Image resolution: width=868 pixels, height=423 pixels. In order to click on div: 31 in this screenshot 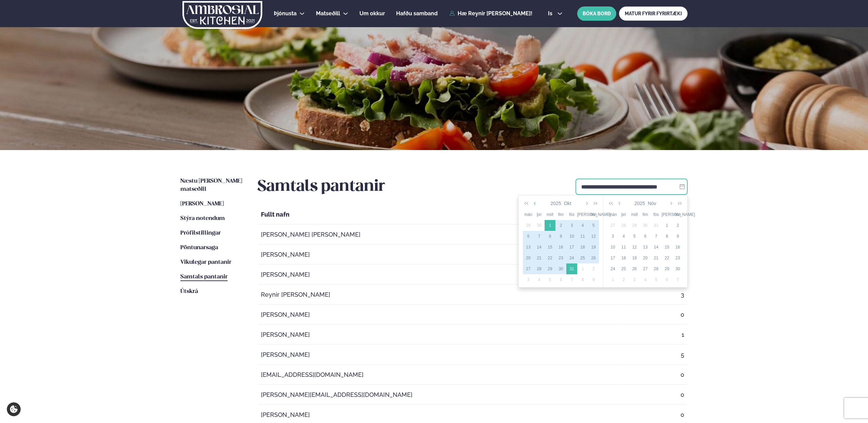, I will do `click(572, 269)`.